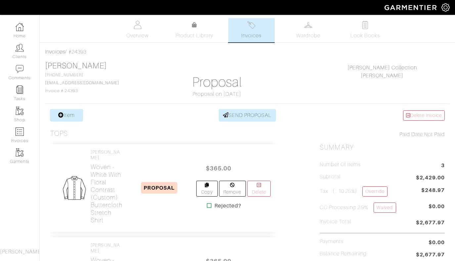  I want to click on h5: Number of Items, so click(340, 165).